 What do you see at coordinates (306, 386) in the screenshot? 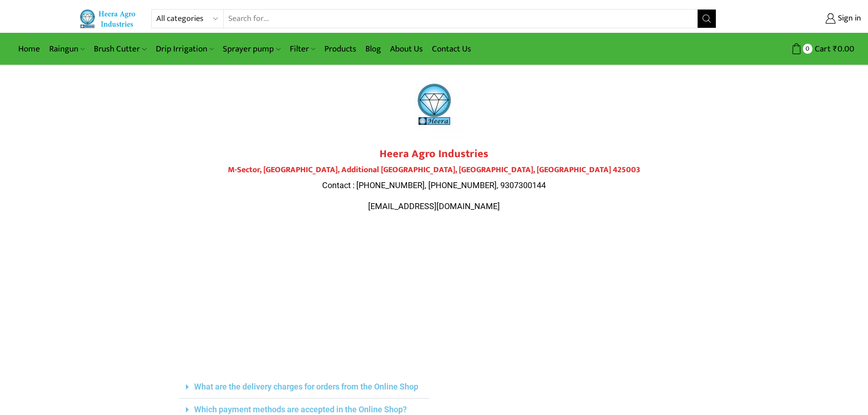
I see `a: What are the delivery charges for orders from the Online Shop` at bounding box center [306, 386].